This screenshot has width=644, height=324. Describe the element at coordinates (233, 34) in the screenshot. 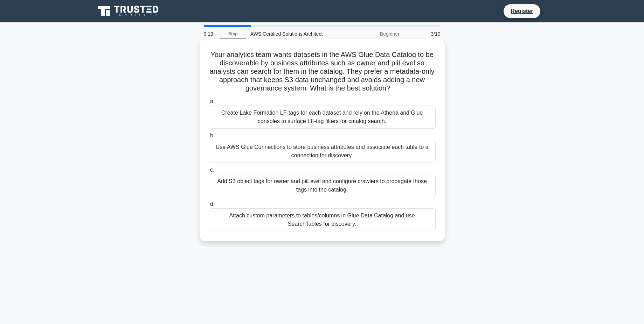

I see `a: Stop` at that location.